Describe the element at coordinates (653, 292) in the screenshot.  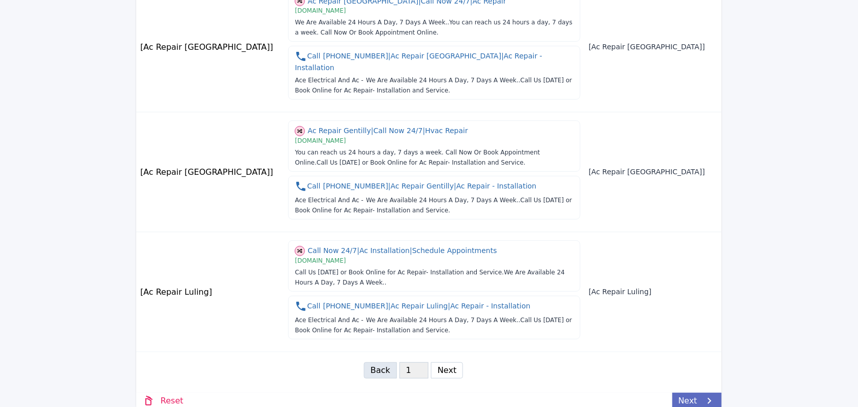
I see `p: [Ac Repair Luling]` at that location.